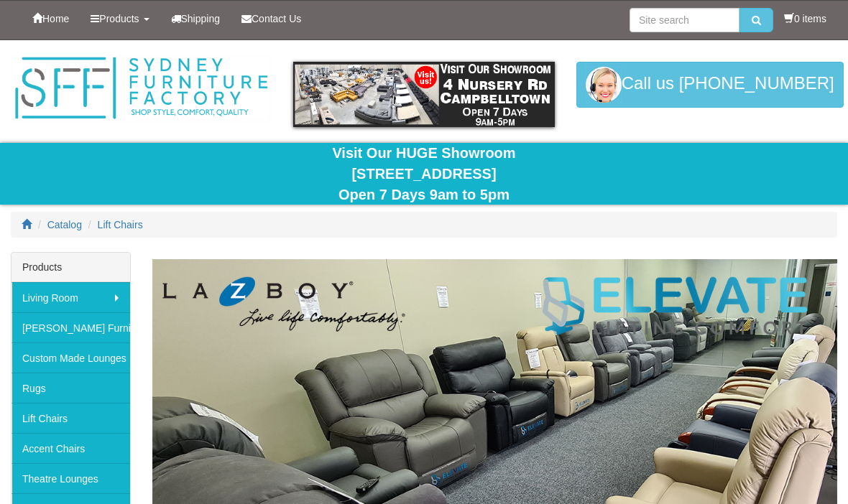  Describe the element at coordinates (196, 19) in the screenshot. I see `a: Shipping` at that location.